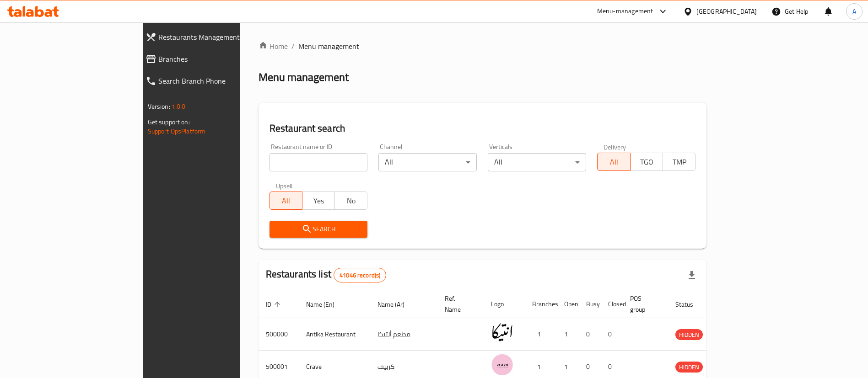 Image resolution: width=868 pixels, height=378 pixels. I want to click on th: Logo, so click(504, 304).